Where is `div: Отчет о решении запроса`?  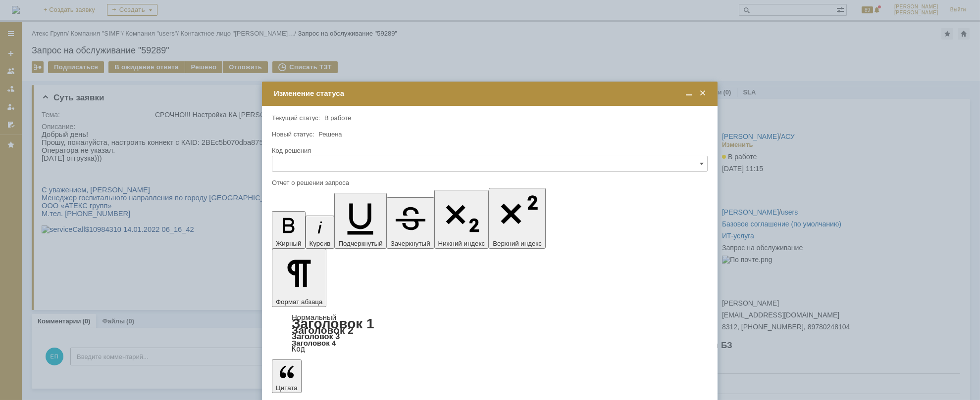 div: Отчет о решении запроса is located at coordinates (488, 183).